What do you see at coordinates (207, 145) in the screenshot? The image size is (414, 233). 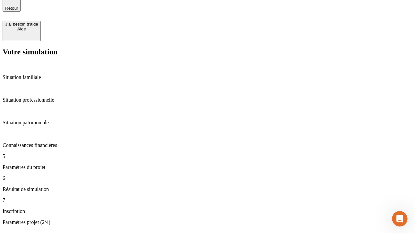 I see `p: Connaissances financières` at bounding box center [207, 145].